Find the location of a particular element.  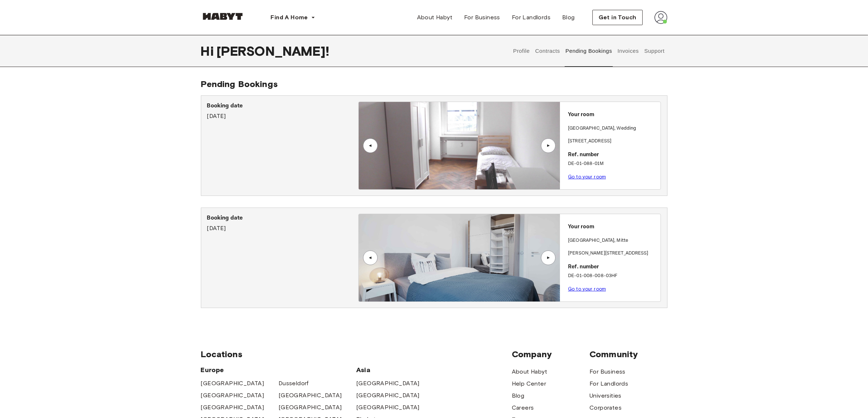

span: Dusseldorf is located at coordinates (293, 384).